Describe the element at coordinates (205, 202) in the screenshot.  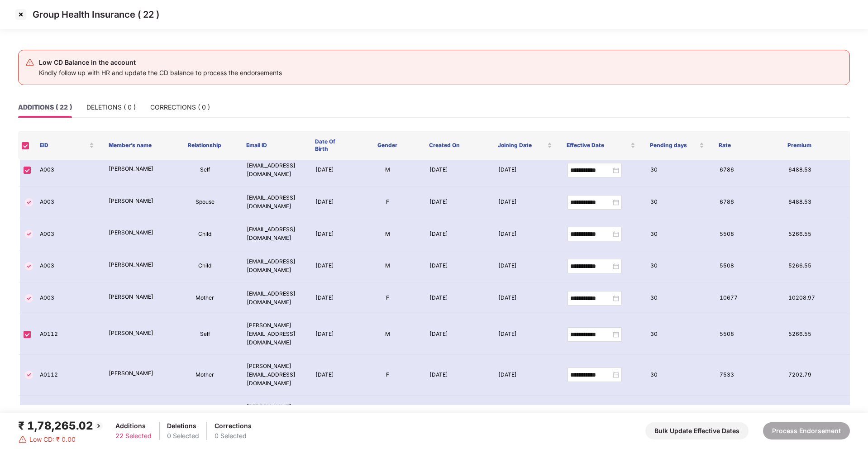
I see `td: Spouse` at that location.